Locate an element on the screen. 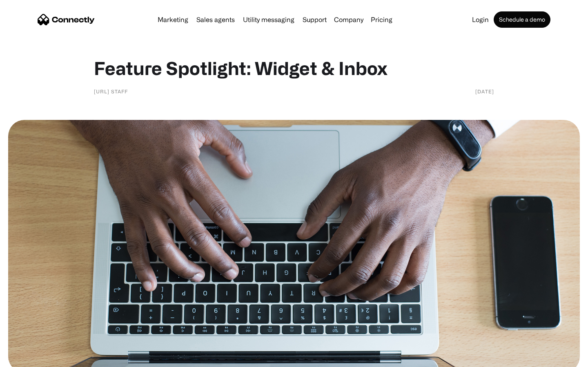 The height and width of the screenshot is (367, 588). a: Utility messaging is located at coordinates (268, 19).